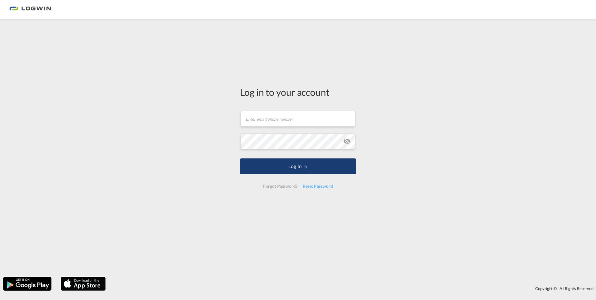 This screenshot has height=300, width=596. I want to click on md-icon: icon-eye-off, so click(347, 141).